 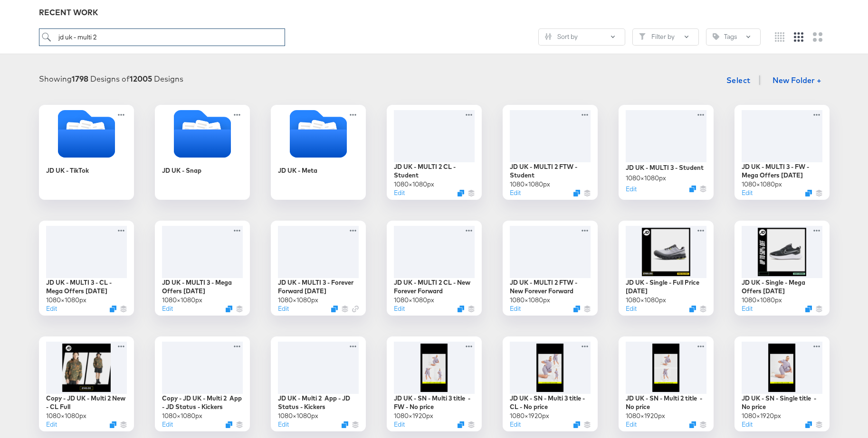 What do you see at coordinates (318, 384) in the screenshot?
I see `div: JD UK - Multi 2 App - JD Status - Kickers1080×1080pxEditDuplicate` at bounding box center [318, 384].